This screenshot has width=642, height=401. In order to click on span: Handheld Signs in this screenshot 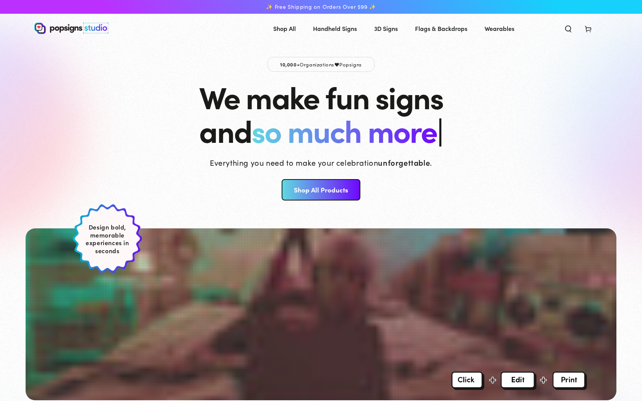, I will do `click(335, 28)`.